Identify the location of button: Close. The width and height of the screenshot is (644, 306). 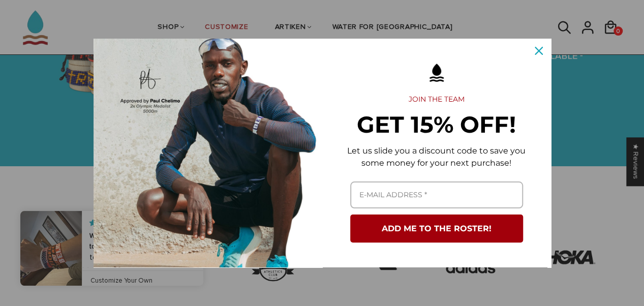
(539, 51).